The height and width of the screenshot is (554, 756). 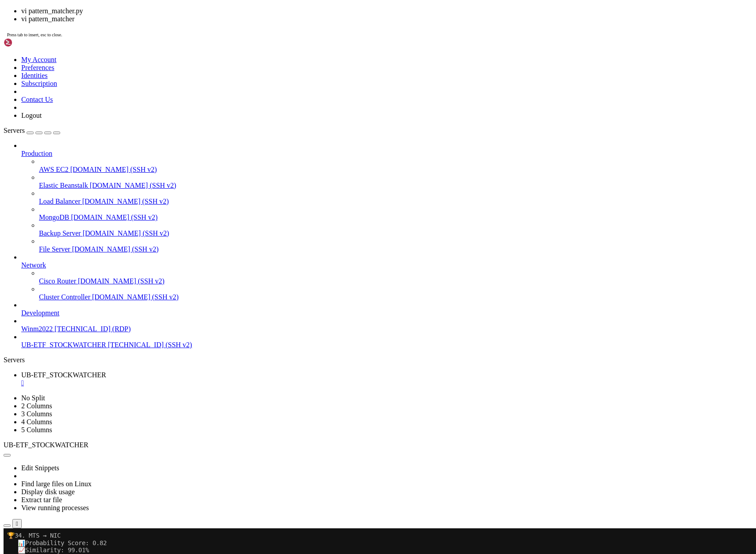 What do you see at coordinates (31, 115) in the screenshot?
I see `a: Logout` at bounding box center [31, 115].